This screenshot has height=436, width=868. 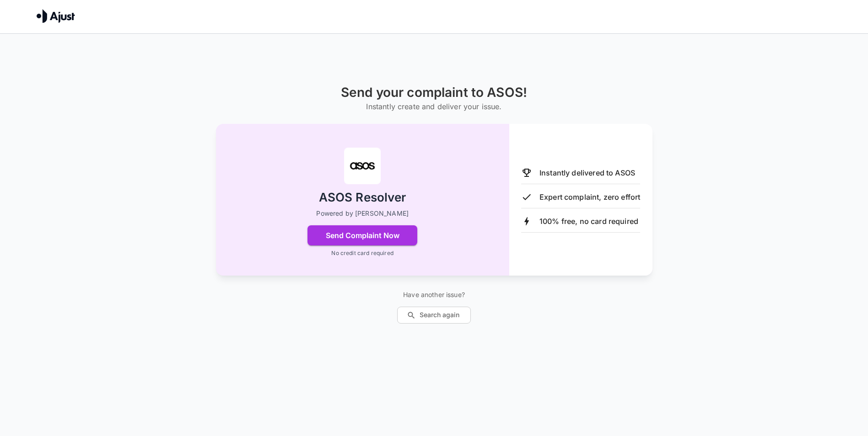 What do you see at coordinates (362, 253) in the screenshot?
I see `p: No credit card required` at bounding box center [362, 253].